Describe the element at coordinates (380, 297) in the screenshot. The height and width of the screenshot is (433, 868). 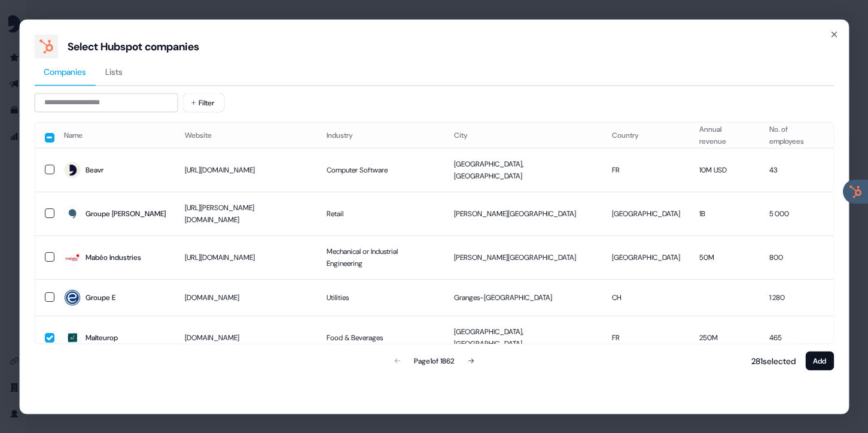
I see `td: Utilities` at that location.